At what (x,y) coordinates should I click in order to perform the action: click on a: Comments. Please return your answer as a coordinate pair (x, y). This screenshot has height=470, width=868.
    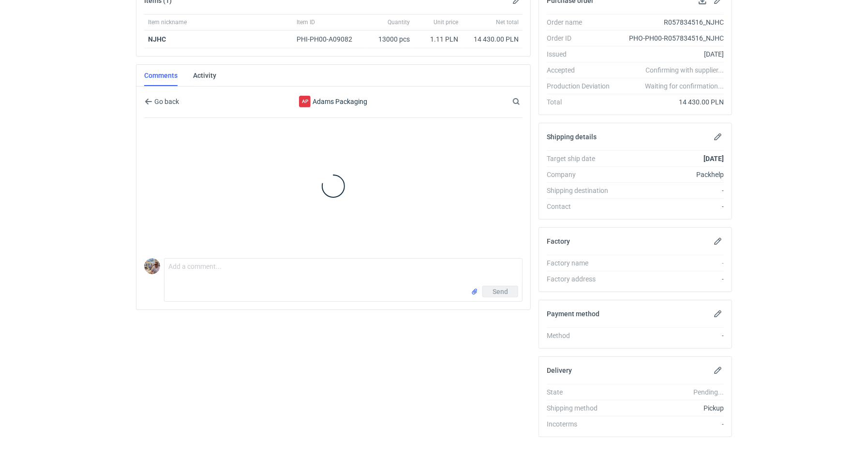
    Looking at the image, I should click on (160, 75).